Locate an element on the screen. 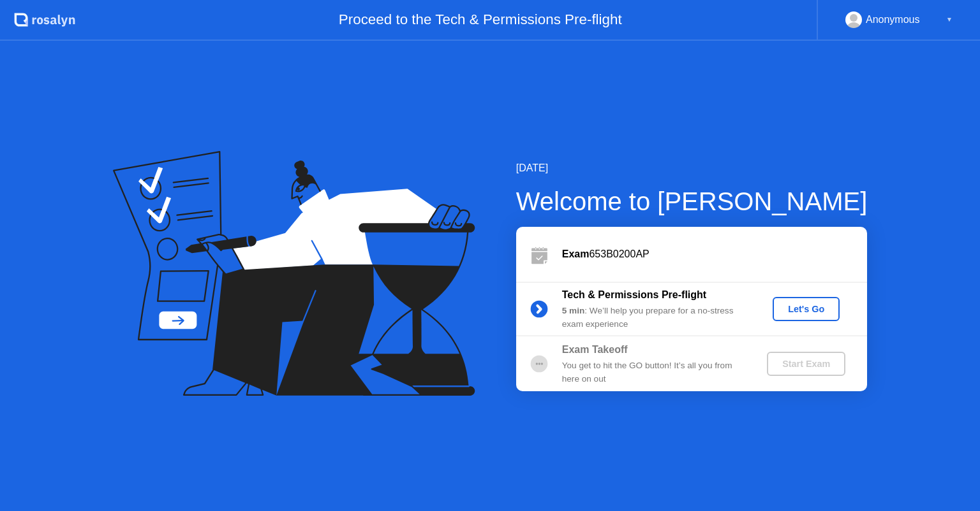 This screenshot has height=511, width=980. button: Start Exam is located at coordinates (805, 364).